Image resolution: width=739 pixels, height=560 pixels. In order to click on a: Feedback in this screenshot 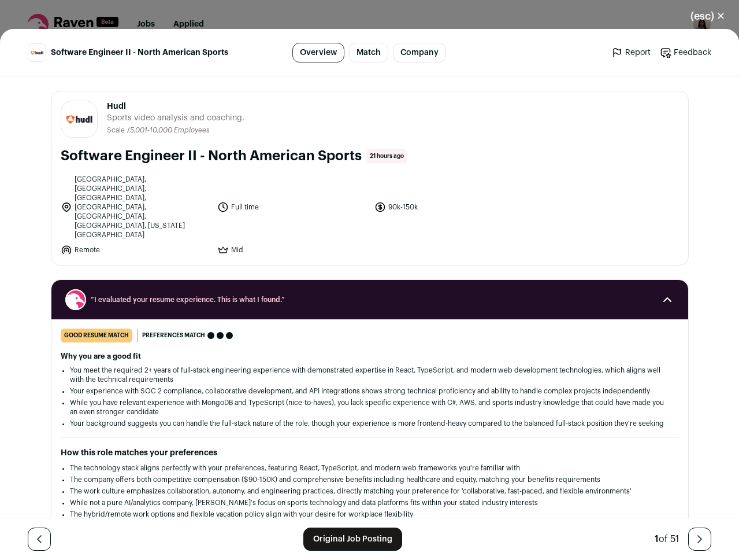, I will do `click(685, 53)`.